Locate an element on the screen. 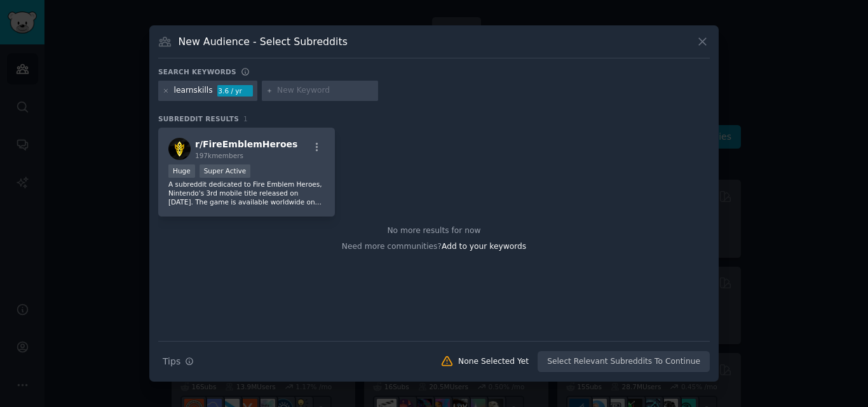  div: Super Active is located at coordinates (225, 171).